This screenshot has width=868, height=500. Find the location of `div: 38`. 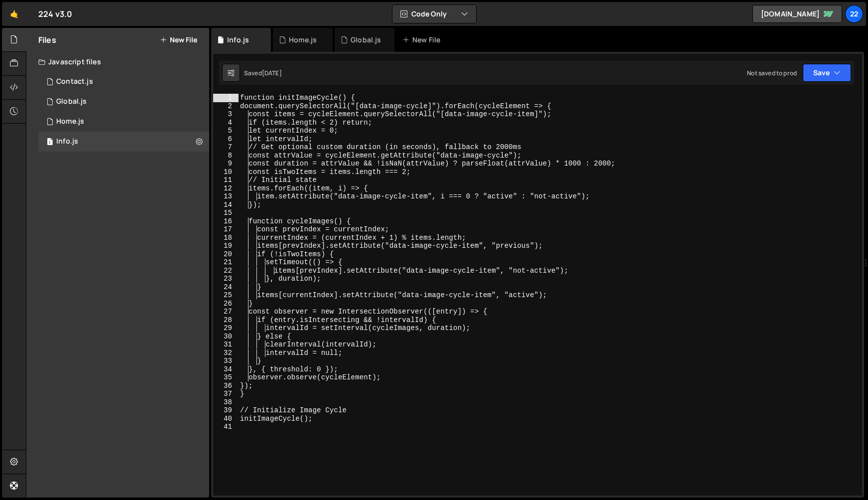

div: 38 is located at coordinates (225, 402).